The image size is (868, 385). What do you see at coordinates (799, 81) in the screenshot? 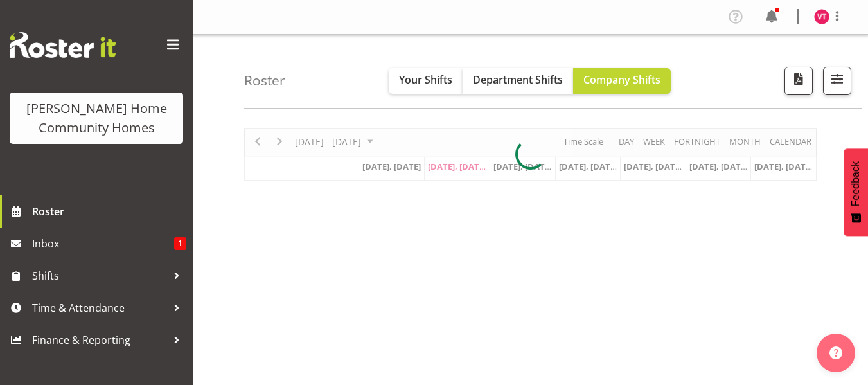
I see `button: Download a PDF of the roster according to the set date range.` at bounding box center [799, 81].